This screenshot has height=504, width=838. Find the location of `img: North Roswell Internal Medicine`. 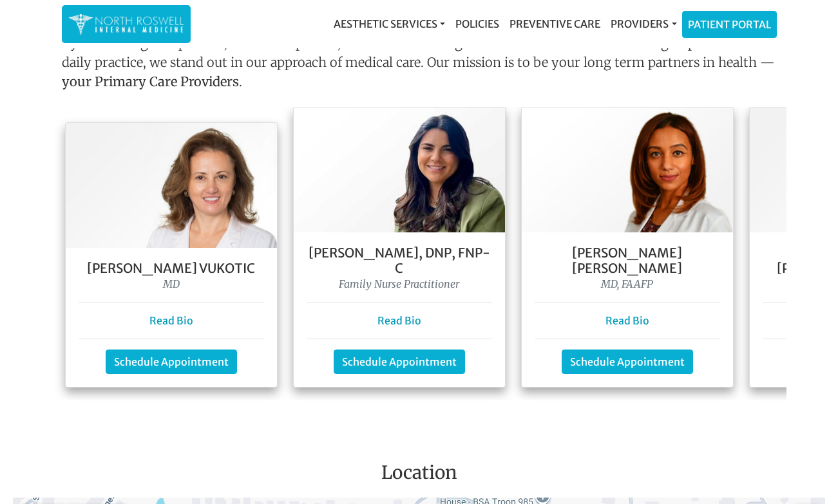

img: North Roswell Internal Medicine is located at coordinates (126, 24).